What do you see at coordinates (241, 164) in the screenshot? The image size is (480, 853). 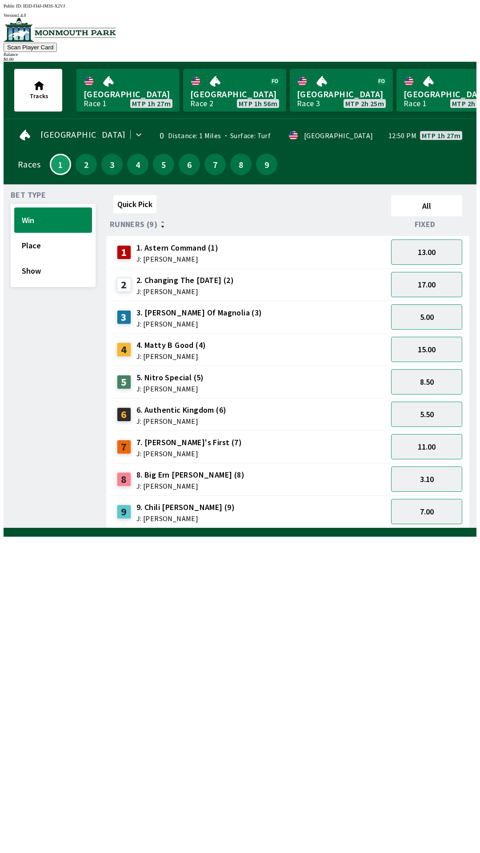 I see `span: 8` at bounding box center [241, 164].